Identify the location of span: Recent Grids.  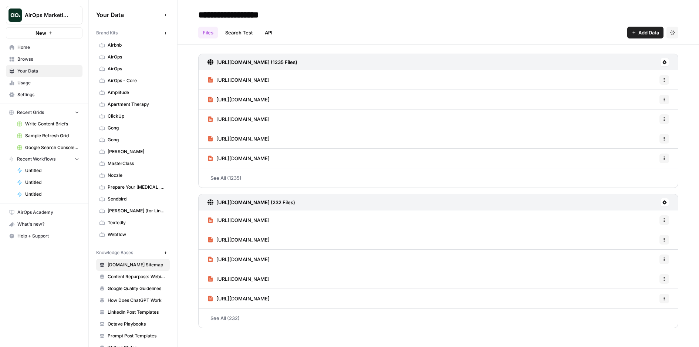
(30, 112).